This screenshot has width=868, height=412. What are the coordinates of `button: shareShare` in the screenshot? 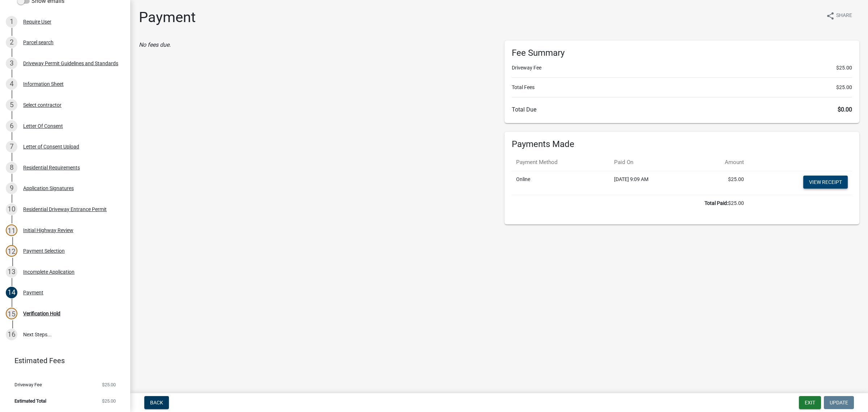 It's located at (839, 15).